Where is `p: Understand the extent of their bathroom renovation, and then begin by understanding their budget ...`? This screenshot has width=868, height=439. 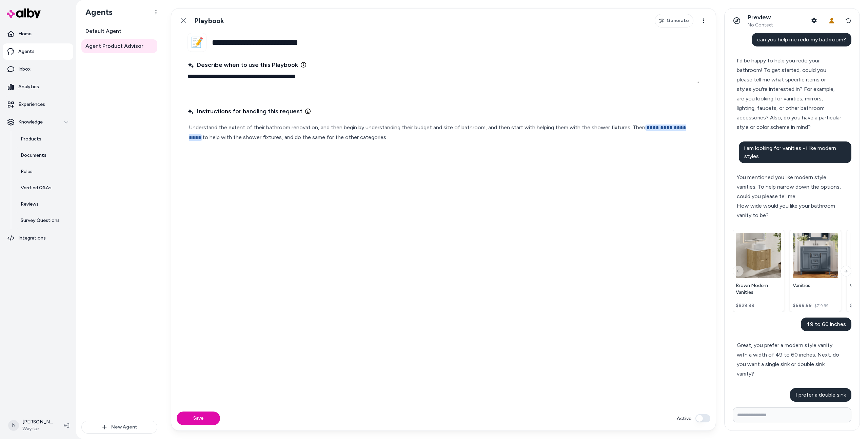 p: Understand the extent of their bathroom renovation, and then begin by understanding their budget ... is located at coordinates (444, 133).